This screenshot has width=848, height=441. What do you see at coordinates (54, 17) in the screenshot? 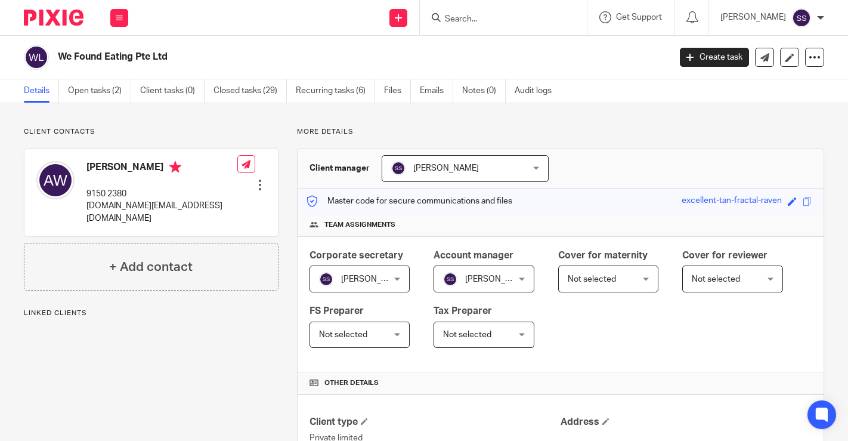
I see `img: Pixie` at bounding box center [54, 17].